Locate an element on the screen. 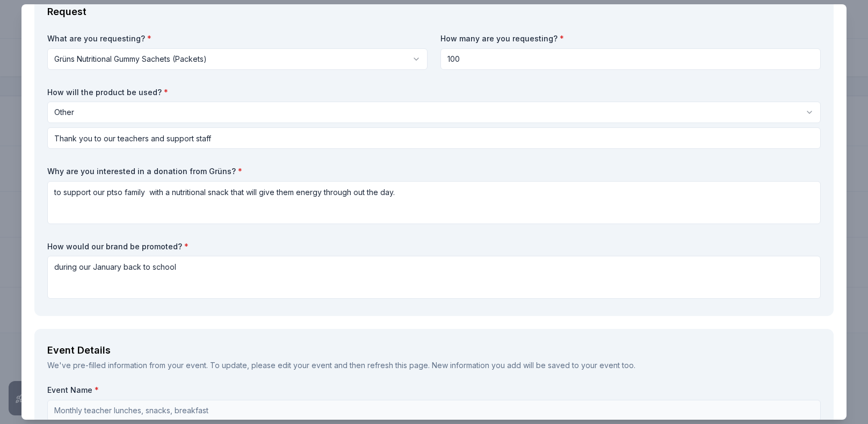  input: Enter your answer here is located at coordinates (434, 138).